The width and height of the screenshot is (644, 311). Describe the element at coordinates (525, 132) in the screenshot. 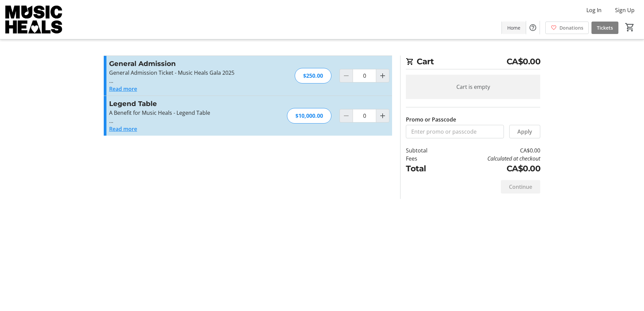

I see `span: Apply` at that location.